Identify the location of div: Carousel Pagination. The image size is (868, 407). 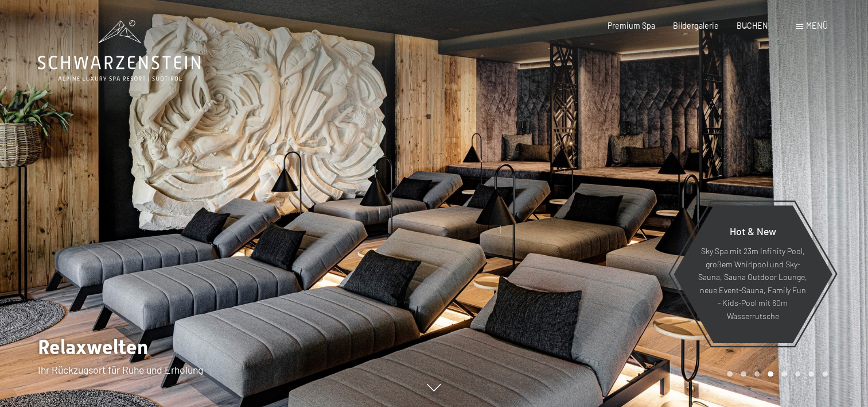
(775, 374).